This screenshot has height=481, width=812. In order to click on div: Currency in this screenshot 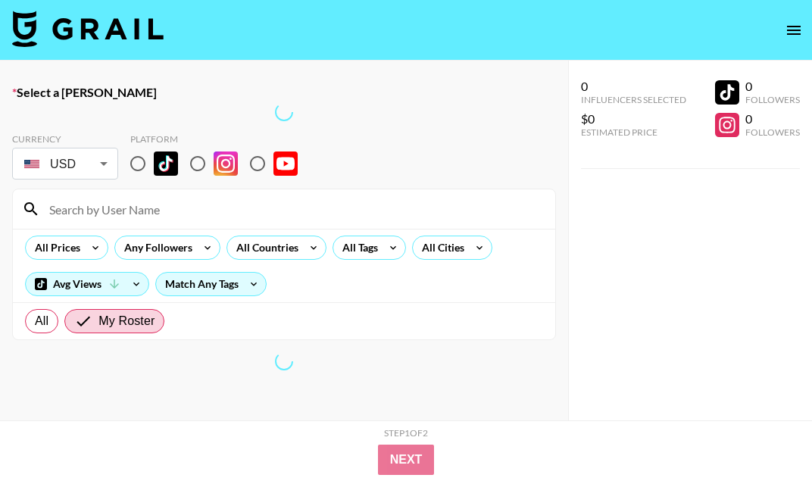, I will do `click(65, 139)`.